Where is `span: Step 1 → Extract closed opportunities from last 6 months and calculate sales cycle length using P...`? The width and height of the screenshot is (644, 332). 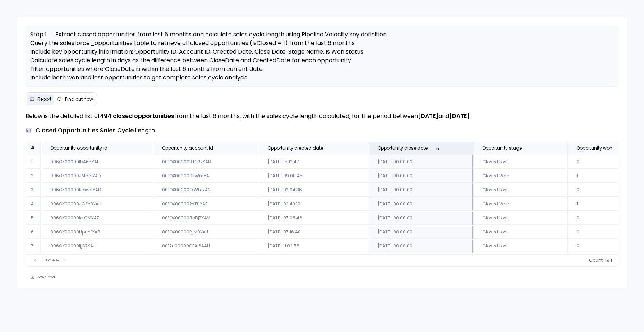 span: Step 1 → Extract closed opportunities from last 6 months and calculate sales cycle length using P... is located at coordinates (209, 60).